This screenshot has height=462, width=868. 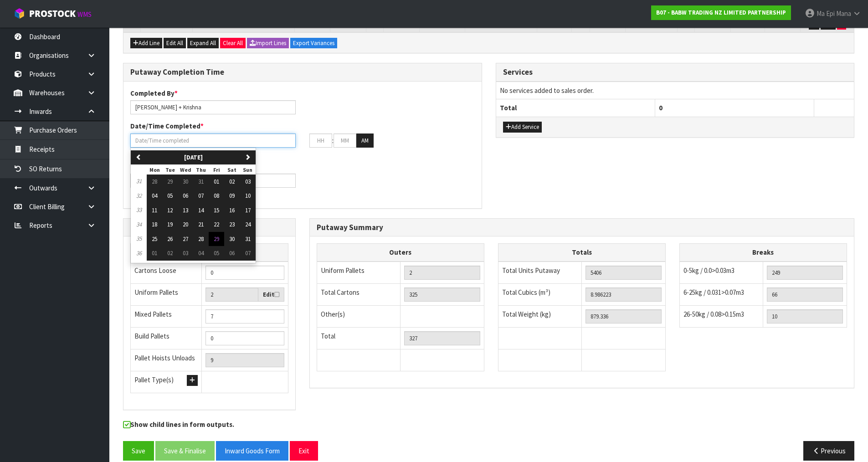 I want to click on span: 25, so click(x=155, y=238).